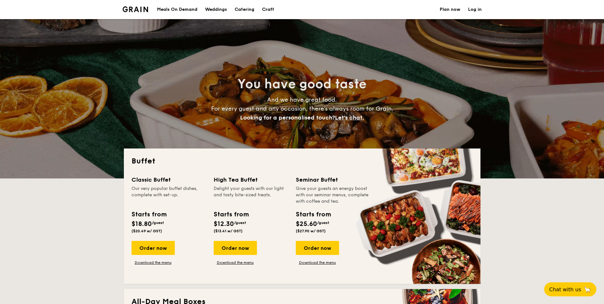 The height and width of the screenshot is (304, 604). I want to click on h2: Buffet, so click(302, 161).